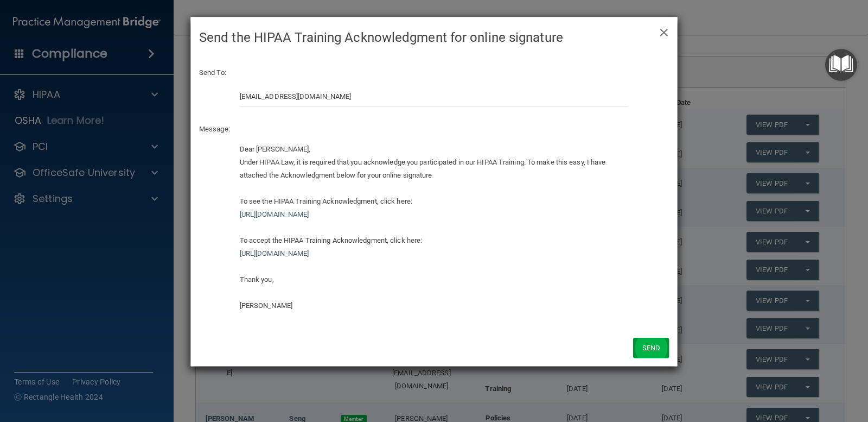 The image size is (868, 422). I want to click on button: Open Resource Center, so click(841, 65).